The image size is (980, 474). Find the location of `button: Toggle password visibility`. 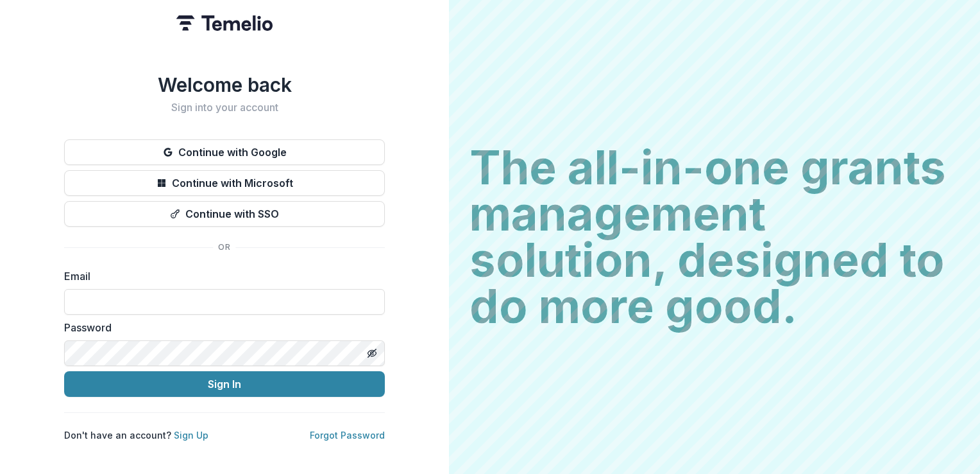

button: Toggle password visibility is located at coordinates (372, 353).